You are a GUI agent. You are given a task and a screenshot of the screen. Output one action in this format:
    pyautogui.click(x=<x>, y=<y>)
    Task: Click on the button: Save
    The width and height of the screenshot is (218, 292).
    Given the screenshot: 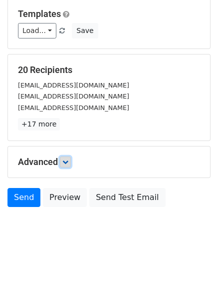 What is the action you would take?
    pyautogui.click(x=85, y=30)
    